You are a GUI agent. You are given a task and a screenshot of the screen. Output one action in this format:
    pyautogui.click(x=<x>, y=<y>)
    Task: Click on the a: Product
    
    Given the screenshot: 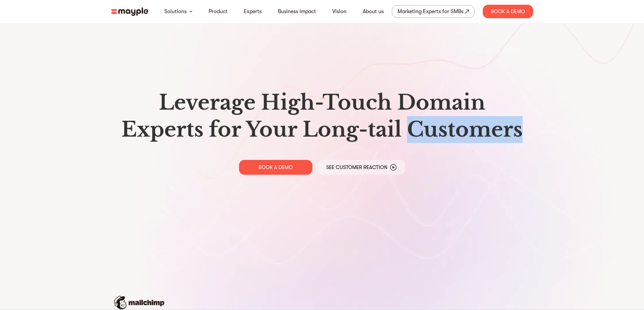 What is the action you would take?
    pyautogui.click(x=218, y=11)
    